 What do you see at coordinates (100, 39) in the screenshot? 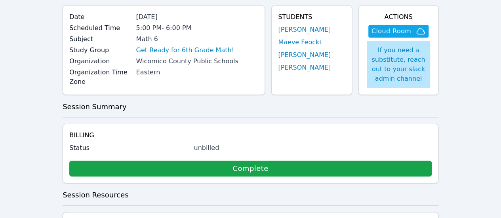
I see `label: Subject` at bounding box center [100, 39].